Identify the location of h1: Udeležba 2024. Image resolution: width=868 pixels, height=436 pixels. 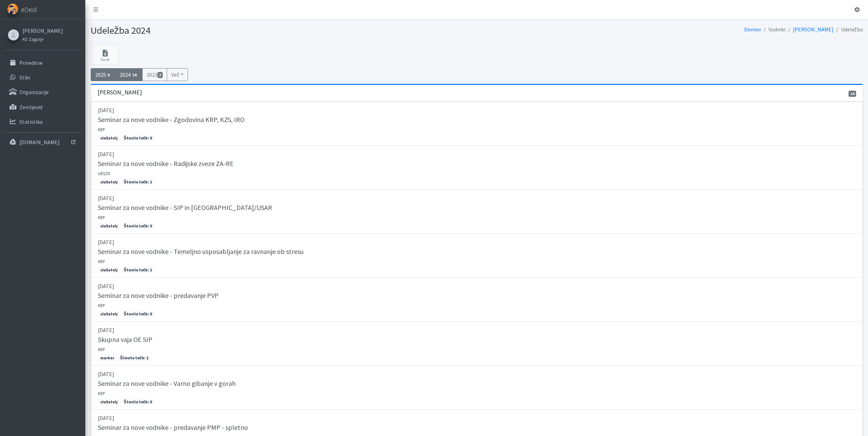
(282, 31).